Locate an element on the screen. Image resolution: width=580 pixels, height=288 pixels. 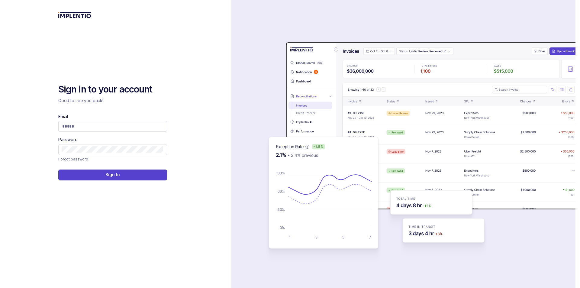
img: logo is located at coordinates (75, 15).